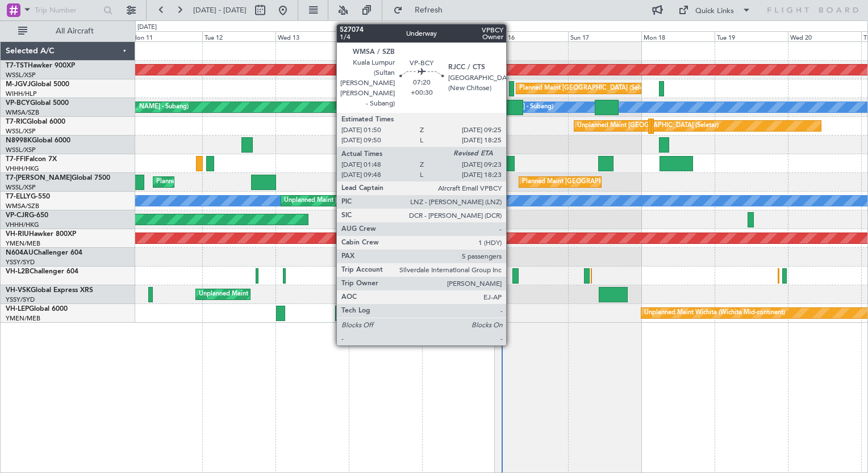 This screenshot has width=868, height=473. I want to click on span: T7-FFI, so click(16, 160).